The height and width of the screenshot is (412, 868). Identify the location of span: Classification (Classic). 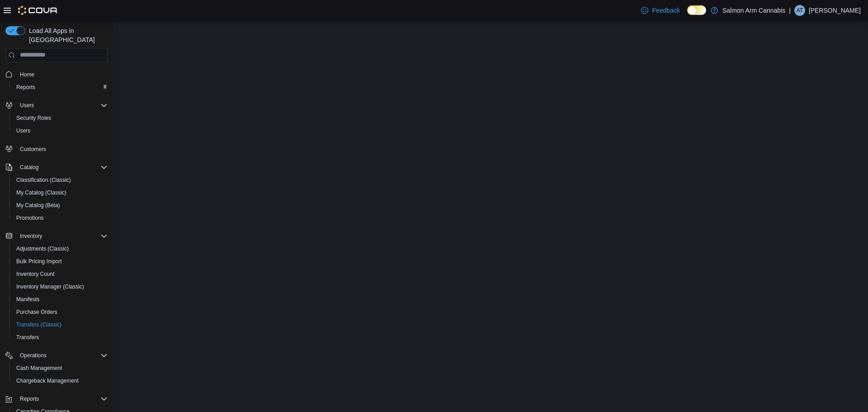
(43, 180).